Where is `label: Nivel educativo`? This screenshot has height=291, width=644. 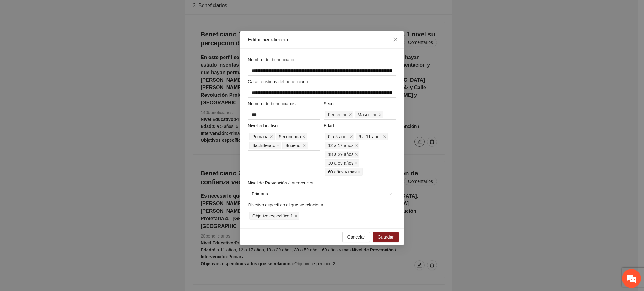
label: Nivel educativo is located at coordinates (263, 126).